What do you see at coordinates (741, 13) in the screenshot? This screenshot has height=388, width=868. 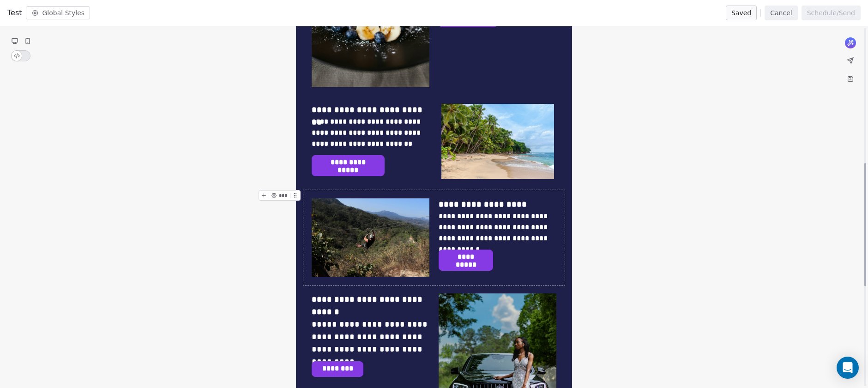 I see `button: Saved` at bounding box center [741, 13].